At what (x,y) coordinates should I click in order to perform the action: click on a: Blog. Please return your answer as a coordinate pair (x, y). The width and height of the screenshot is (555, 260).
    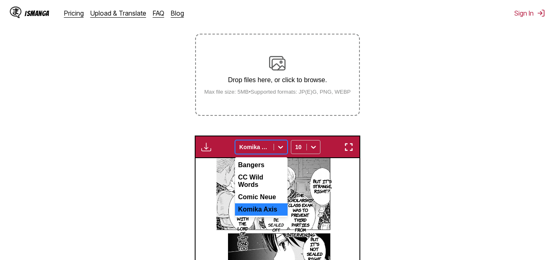
    Looking at the image, I should click on (178, 13).